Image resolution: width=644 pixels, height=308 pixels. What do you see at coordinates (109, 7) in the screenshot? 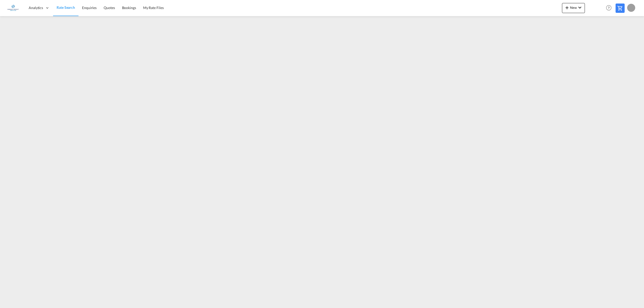
I see `span: Quotes` at bounding box center [109, 7].